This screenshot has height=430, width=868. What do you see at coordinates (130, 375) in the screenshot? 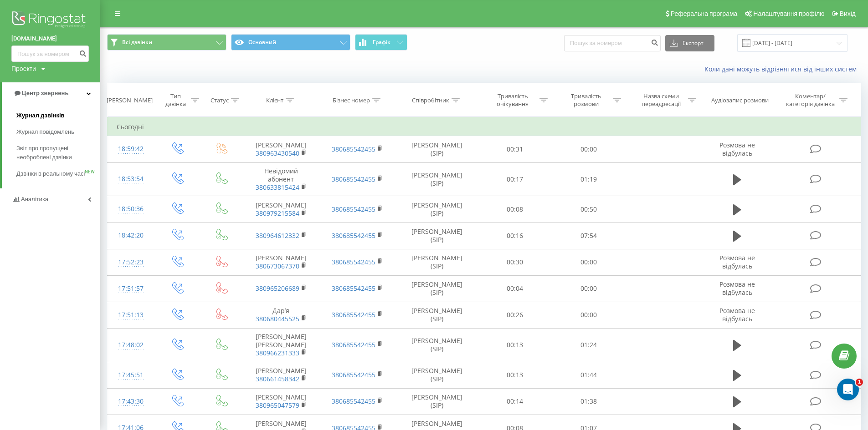
I see `div: 17:45:51` at bounding box center [130, 375].